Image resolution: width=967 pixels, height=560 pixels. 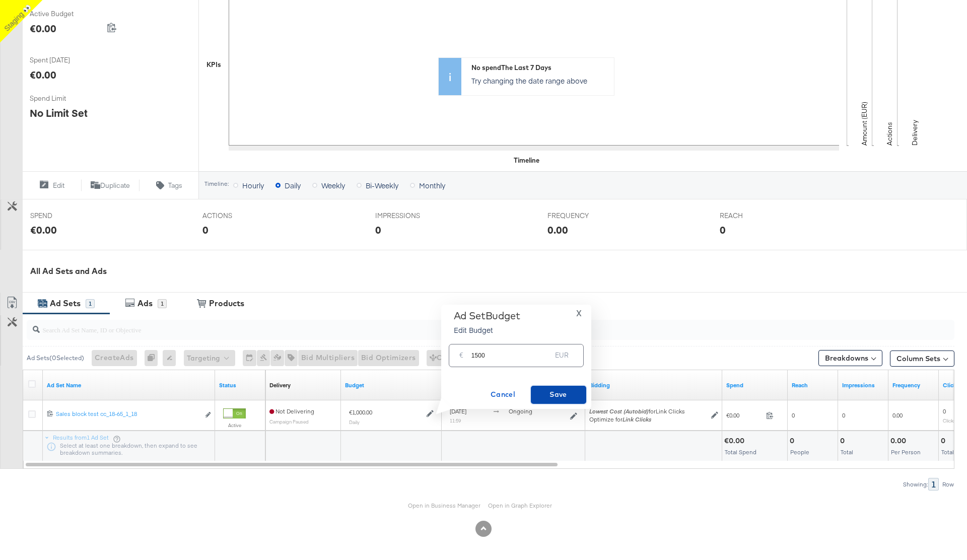 What do you see at coordinates (619, 411) in the screenshot?
I see `em: Lowest Cost (Autobid)` at bounding box center [619, 411].